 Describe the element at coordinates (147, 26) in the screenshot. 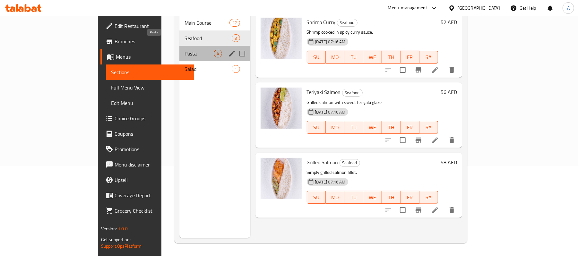

I see `a: Edit Restaurant` at that location.